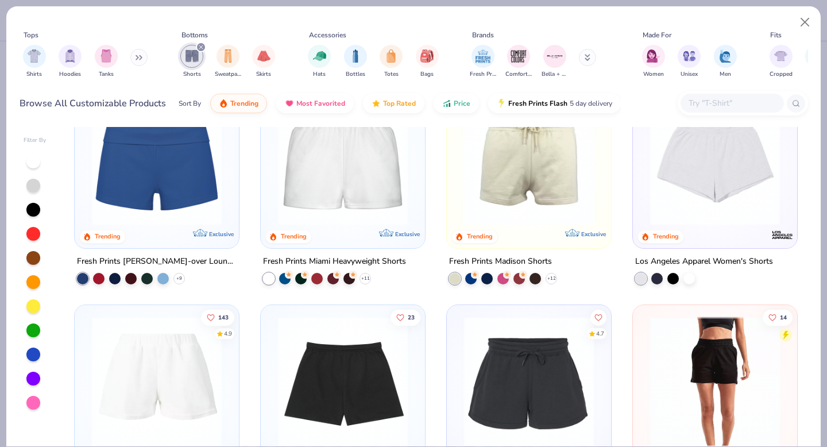 The width and height of the screenshot is (827, 447). Describe the element at coordinates (591, 103) in the screenshot. I see `span: 5 day delivery` at that location.